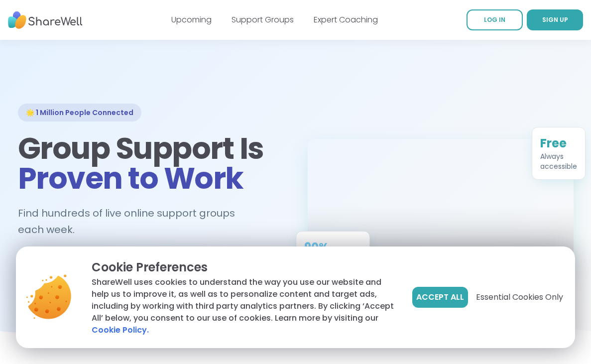  What do you see at coordinates (80, 113) in the screenshot?
I see `div: 🌟 1 Million People Connected` at bounding box center [80, 113].